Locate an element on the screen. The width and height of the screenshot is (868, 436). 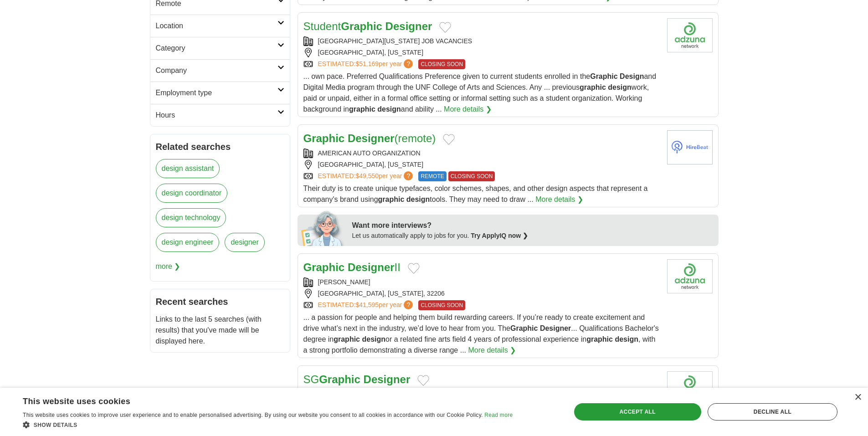
a: ESTIMATED:$49,550per year? is located at coordinates (367, 176).